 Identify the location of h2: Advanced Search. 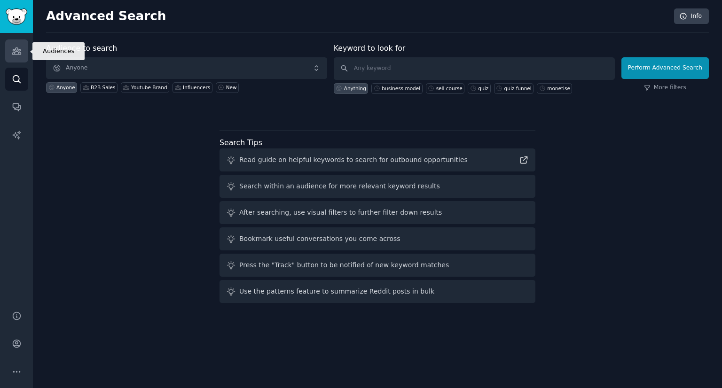
(357, 16).